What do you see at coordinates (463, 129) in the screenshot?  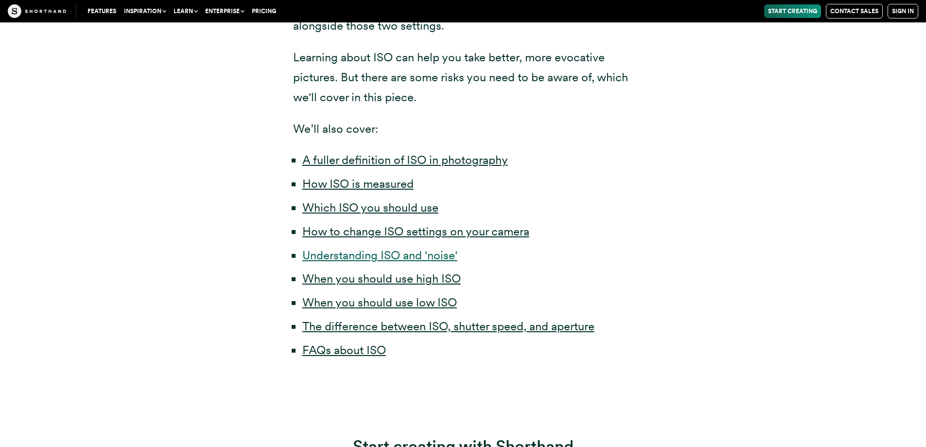 I see `p: We’ll also cover:` at bounding box center [463, 129].